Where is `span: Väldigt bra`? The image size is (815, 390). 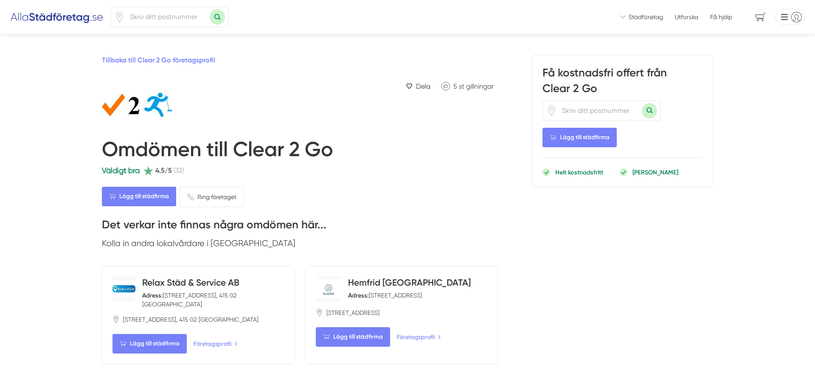
span: Väldigt bra is located at coordinates (121, 170).